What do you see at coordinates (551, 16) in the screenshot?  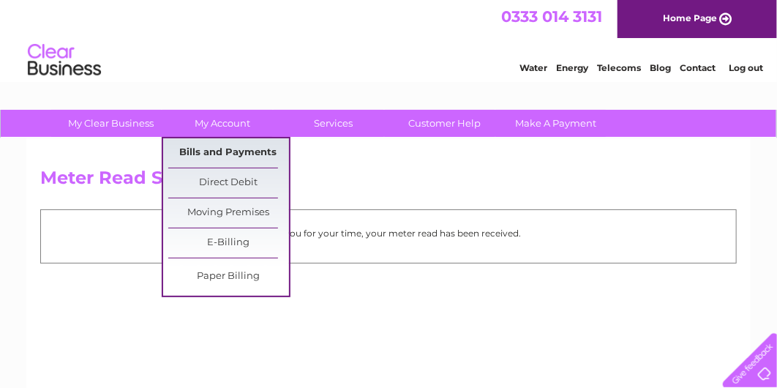 I see `span: 0333 014 3131` at bounding box center [551, 16].